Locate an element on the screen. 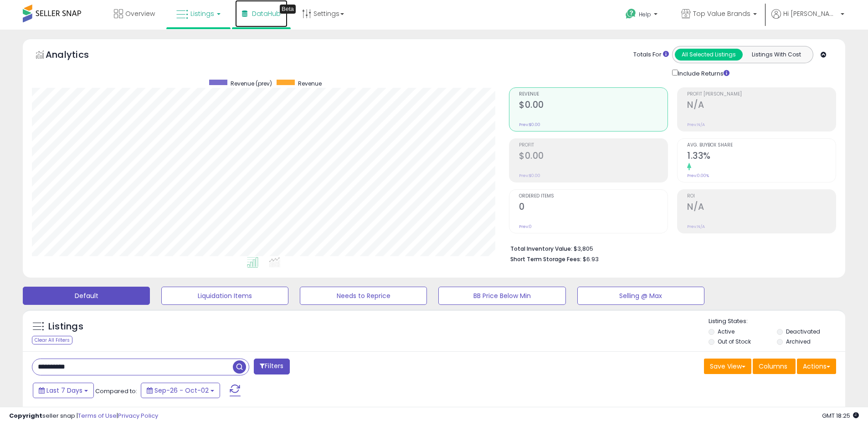  label: Archived is located at coordinates (798, 341).